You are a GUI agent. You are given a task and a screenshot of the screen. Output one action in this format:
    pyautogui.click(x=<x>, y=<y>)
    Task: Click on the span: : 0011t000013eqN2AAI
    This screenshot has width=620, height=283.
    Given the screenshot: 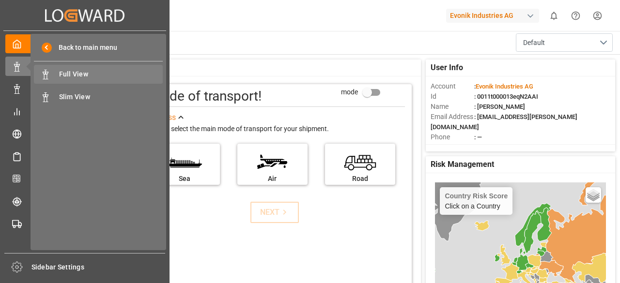 What is the action you would take?
    pyautogui.click(x=506, y=96)
    